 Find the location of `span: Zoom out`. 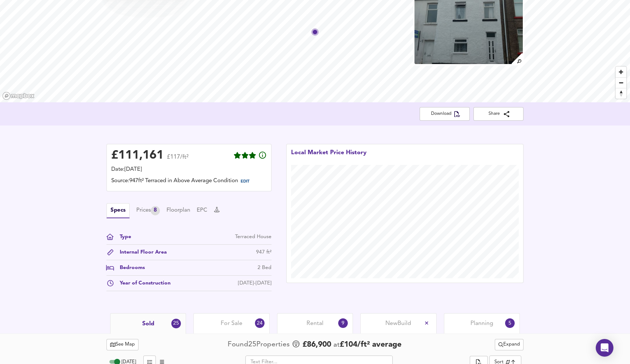

span: Zoom out is located at coordinates (621, 82).